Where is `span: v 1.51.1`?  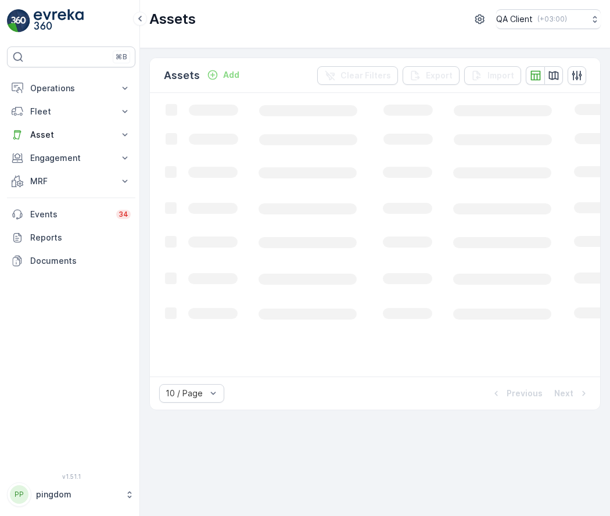
span: v 1.51.1 is located at coordinates (71, 476).